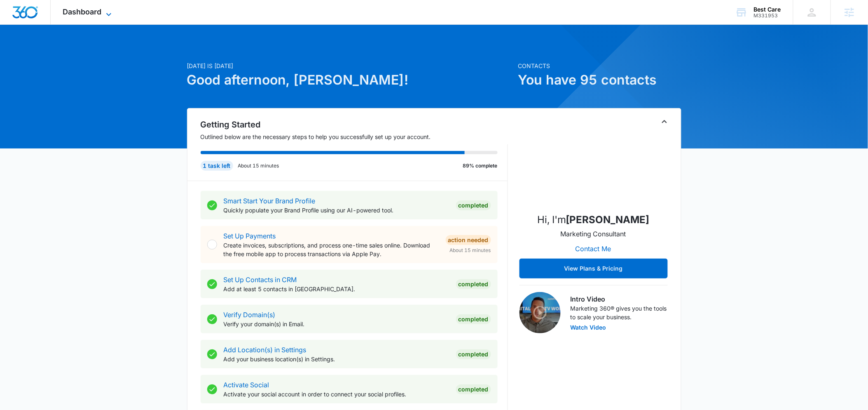  What do you see at coordinates (540, 312) in the screenshot?
I see `img: Intro Video` at bounding box center [540, 312].